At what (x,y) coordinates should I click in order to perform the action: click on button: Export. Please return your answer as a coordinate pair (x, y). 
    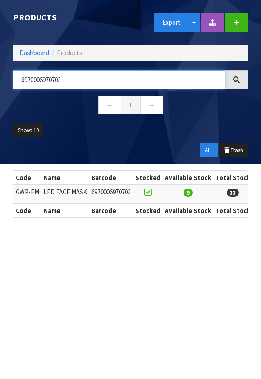
    Looking at the image, I should click on (171, 22).